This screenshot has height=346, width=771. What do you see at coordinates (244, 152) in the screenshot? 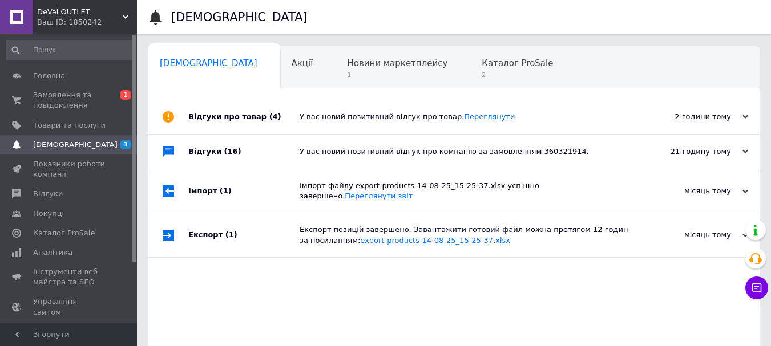
I see `div: Відгуки` at bounding box center [244, 152].